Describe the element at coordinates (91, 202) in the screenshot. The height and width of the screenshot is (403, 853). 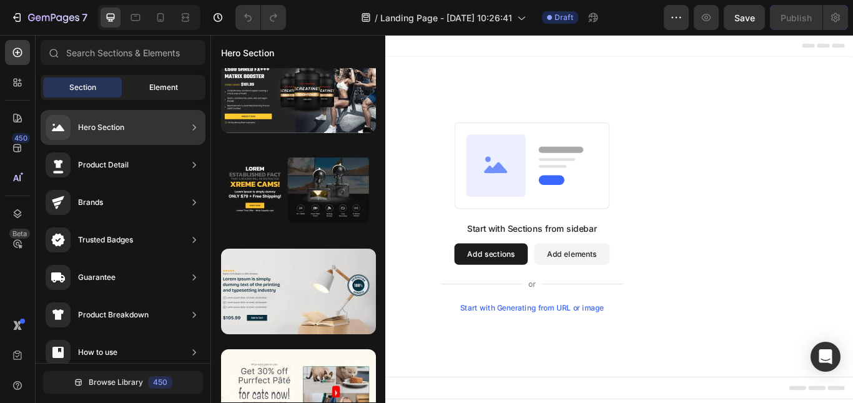
I see `div: Brands` at that location.